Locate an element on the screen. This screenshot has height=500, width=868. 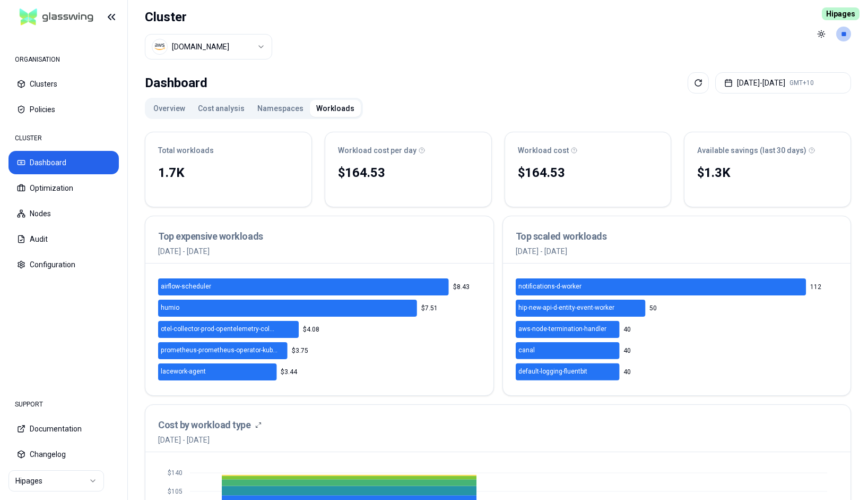
div: Available savings (last 30 days) is located at coordinates (767, 150).